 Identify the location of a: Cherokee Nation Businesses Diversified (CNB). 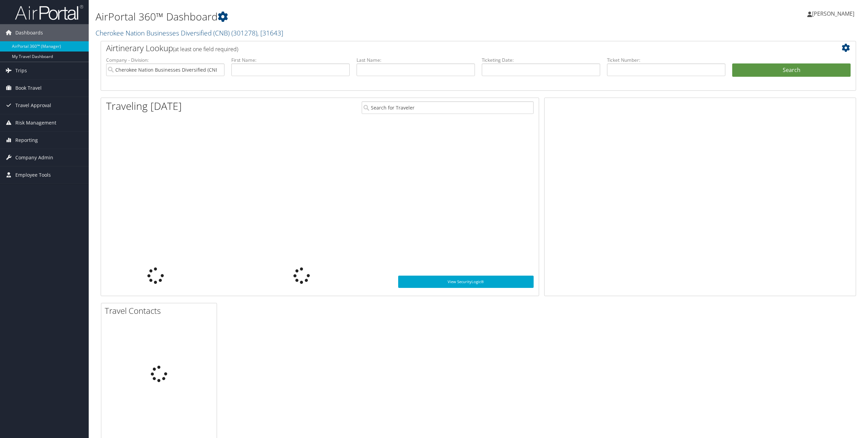
(189, 32).